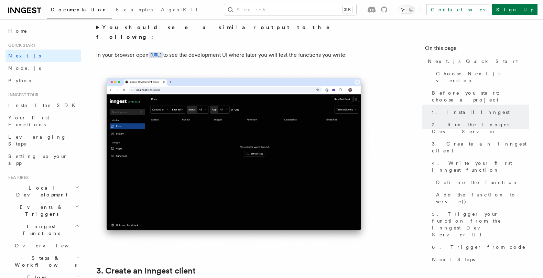 This screenshot has height=278, width=543. I want to click on span: Leveraging Steps, so click(37, 140).